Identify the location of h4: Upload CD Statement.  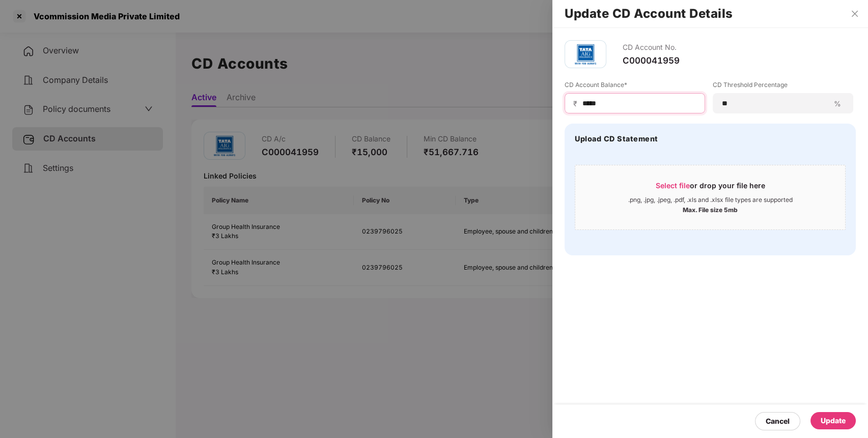
(616, 139).